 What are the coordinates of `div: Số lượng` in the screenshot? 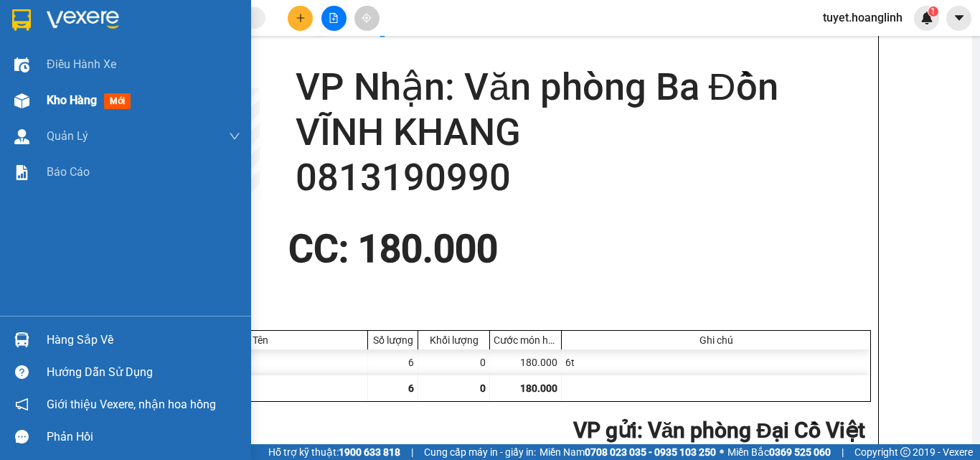 It's located at (393, 340).